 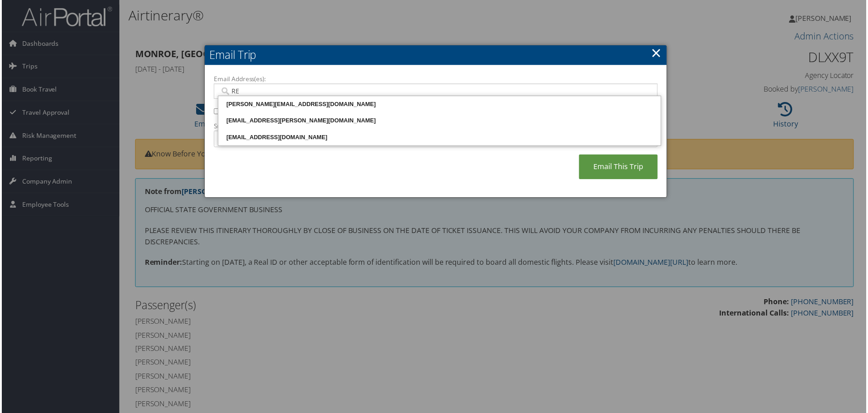 I want to click on label: Subject:, so click(x=436, y=127).